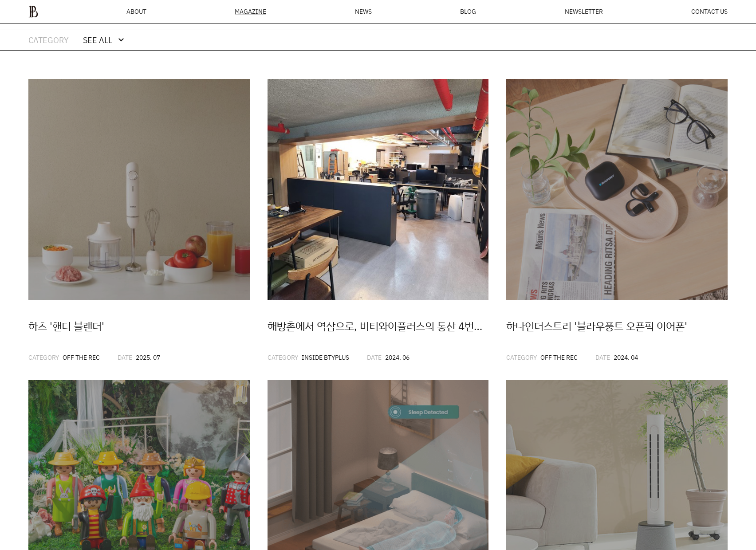  Describe the element at coordinates (139, 221) in the screenshot. I see `a: 하츠 '핸디 블랜더'CATEGORYOFF THE RECDATE2025. 07` at that location.